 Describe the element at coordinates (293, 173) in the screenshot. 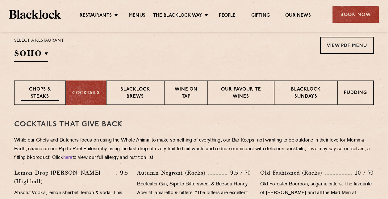

I see `p: Old Fashioned (Rocks)` at that location.